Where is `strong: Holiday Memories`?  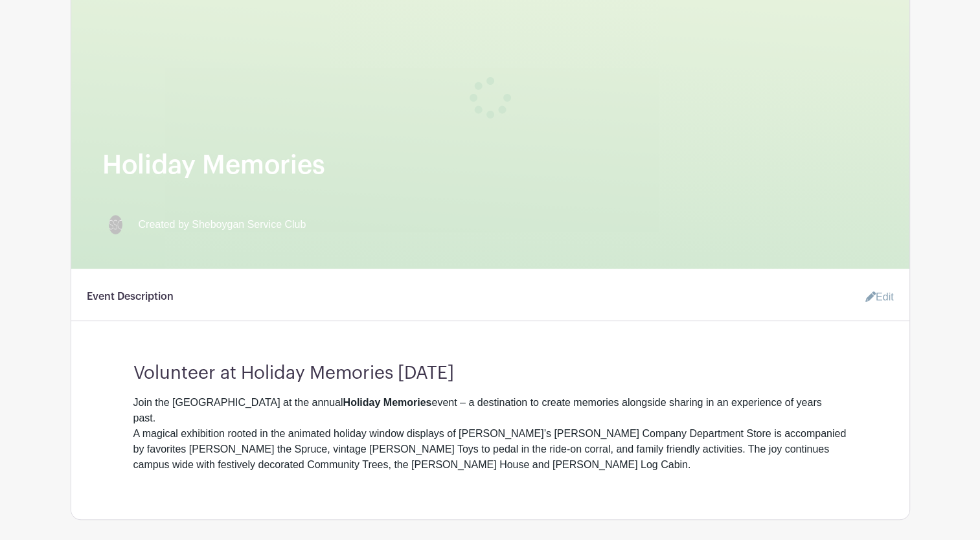 strong: Holiday Memories is located at coordinates (387, 402).